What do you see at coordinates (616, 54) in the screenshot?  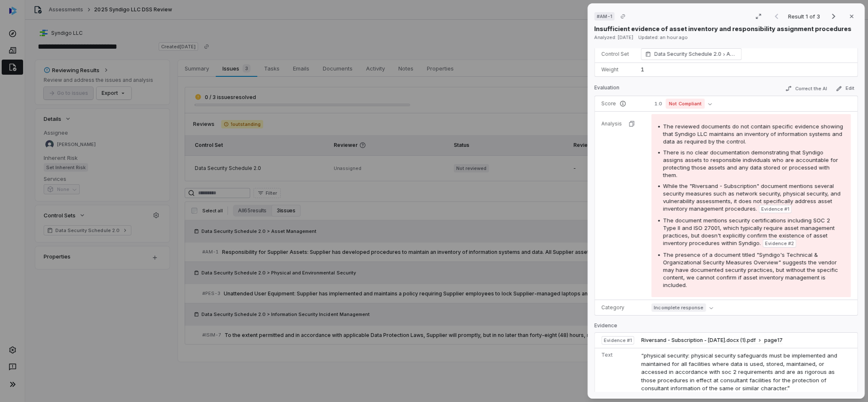 I see `p: Control Set` at bounding box center [616, 54].